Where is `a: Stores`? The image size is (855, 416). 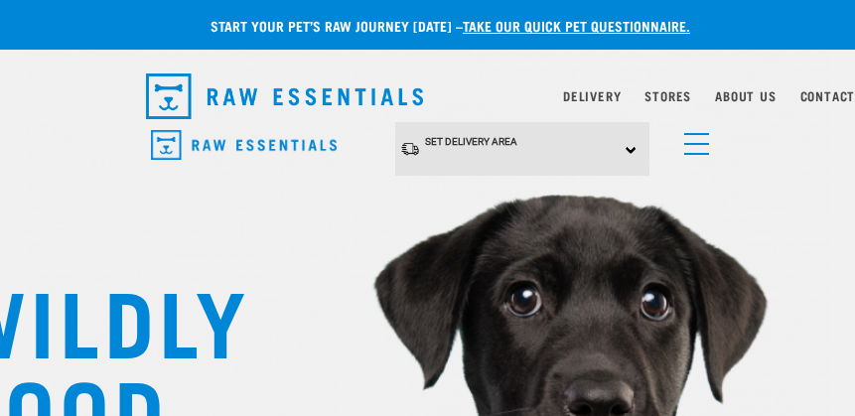 a: Stores is located at coordinates (668, 95).